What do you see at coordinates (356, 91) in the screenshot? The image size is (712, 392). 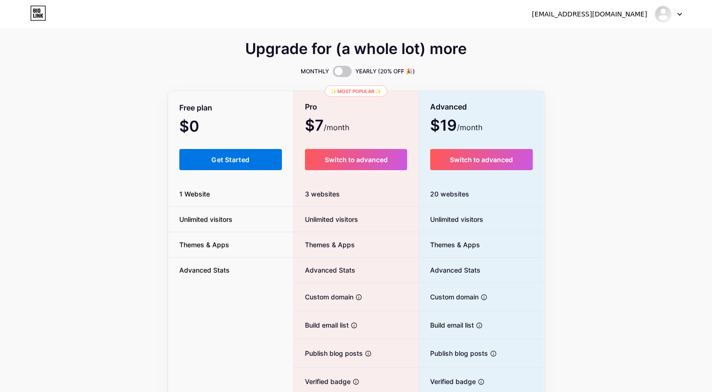 I see `div: ✨ Most popular ✨` at bounding box center [356, 91].